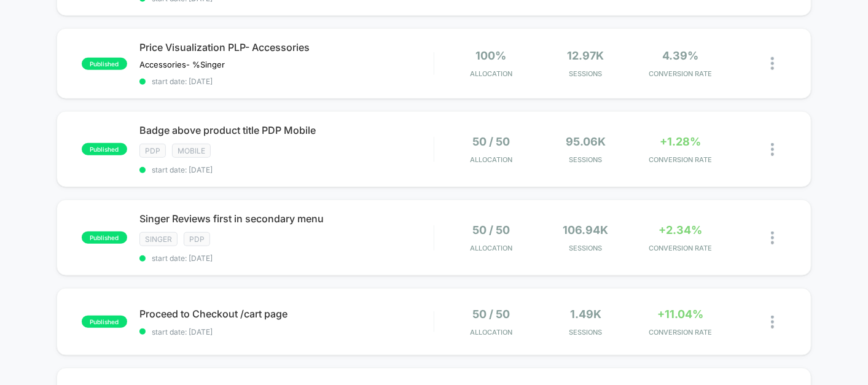 This screenshot has height=385, width=868. Describe the element at coordinates (586, 230) in the screenshot. I see `span: 106.94k` at that location.